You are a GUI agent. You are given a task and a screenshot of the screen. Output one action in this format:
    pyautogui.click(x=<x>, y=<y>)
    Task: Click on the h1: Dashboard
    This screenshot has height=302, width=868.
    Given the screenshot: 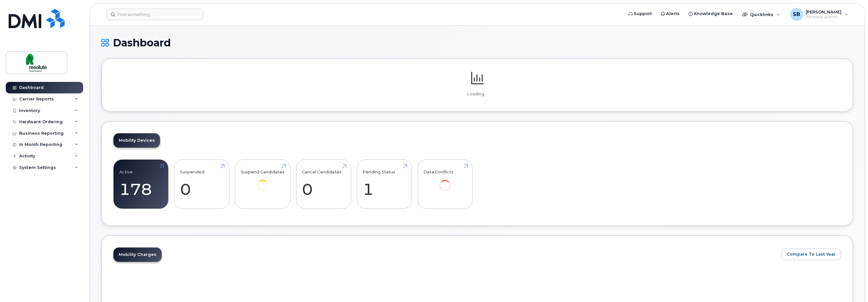 What is the action you would take?
    pyautogui.click(x=477, y=42)
    